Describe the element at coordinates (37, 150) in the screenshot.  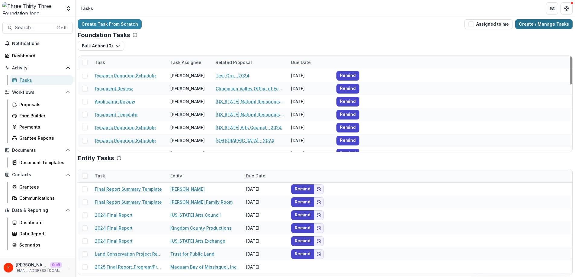
I see `button: Open Documents` at that location.